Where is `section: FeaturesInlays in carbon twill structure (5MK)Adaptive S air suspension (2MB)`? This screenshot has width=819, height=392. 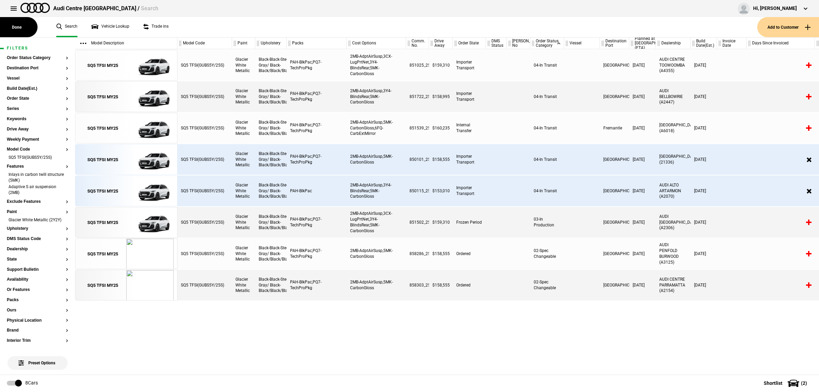
section: FeaturesInlays in carbon twill structure (5MK)Adaptive S air suspension (2MB) is located at coordinates (38, 182).